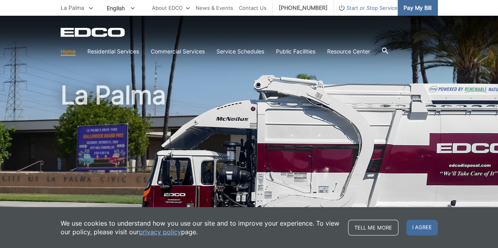  Describe the element at coordinates (422, 228) in the screenshot. I see `span: I agree` at that location.